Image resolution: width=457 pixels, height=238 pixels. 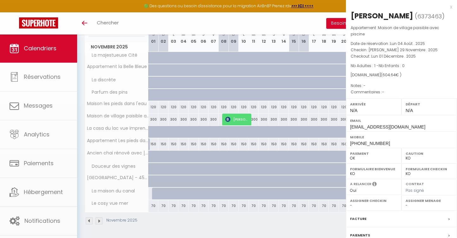 I want to click on label: Assigner Checkin, so click(x=373, y=201).